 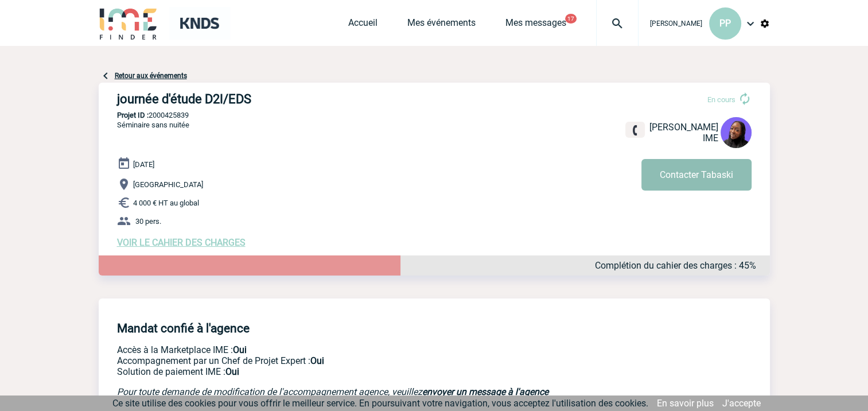 I want to click on p: Prestation payante, so click(x=355, y=361).